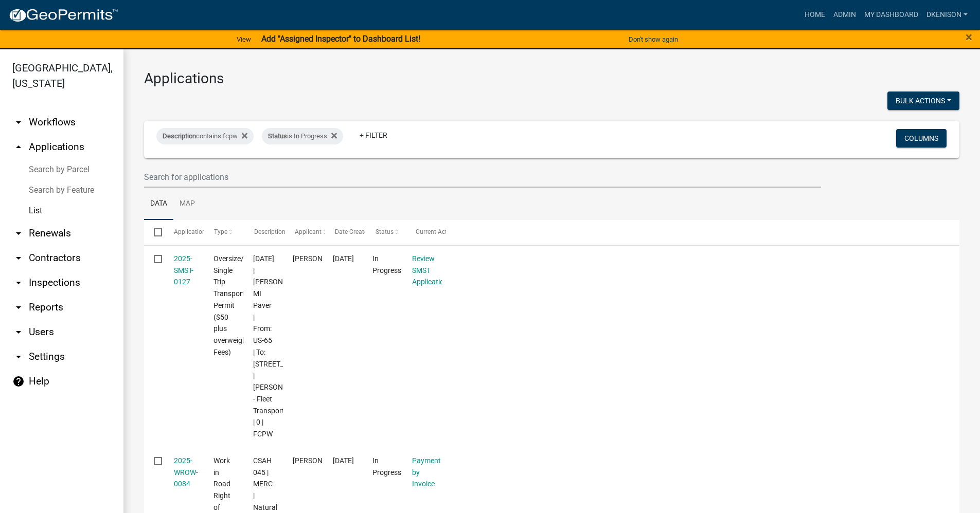 This screenshot has width=980, height=513. What do you see at coordinates (654, 39) in the screenshot?
I see `button: Don't show again` at bounding box center [654, 39].